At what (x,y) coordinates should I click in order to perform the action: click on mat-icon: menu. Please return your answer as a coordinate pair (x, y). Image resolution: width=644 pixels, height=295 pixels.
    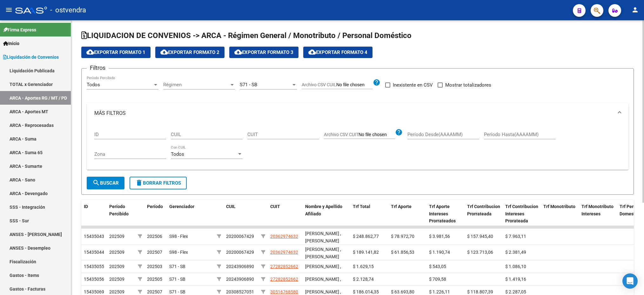
    Looking at the image, I should click on (9, 10).